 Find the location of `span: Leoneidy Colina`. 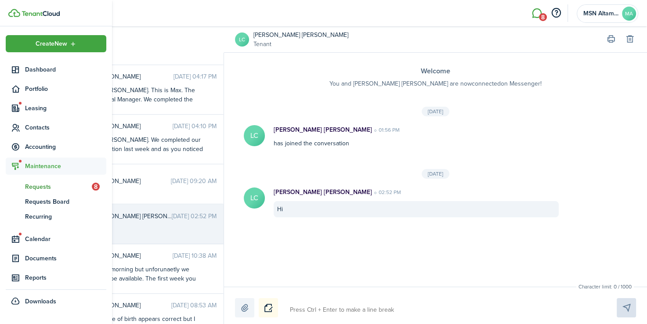

span: Leoneidy Colina is located at coordinates (133, 305).